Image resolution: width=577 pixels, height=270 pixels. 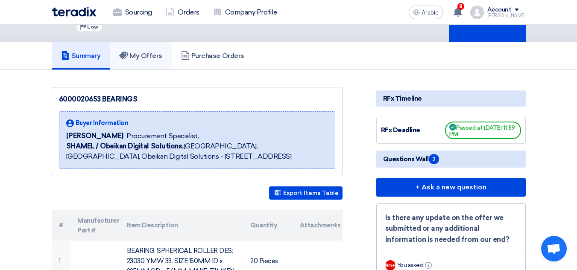 What do you see at coordinates (188, 12) in the screenshot?
I see `font: Orders` at bounding box center [188, 12].